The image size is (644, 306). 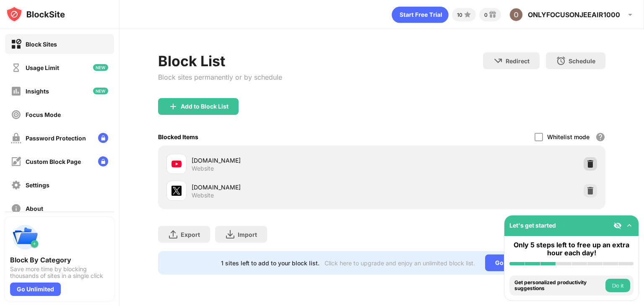 I want to click on button: Do it, so click(x=618, y=285).